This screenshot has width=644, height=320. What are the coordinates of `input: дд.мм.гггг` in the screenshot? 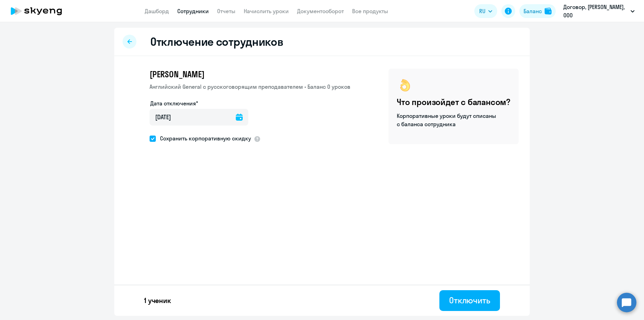 It's located at (199, 117).